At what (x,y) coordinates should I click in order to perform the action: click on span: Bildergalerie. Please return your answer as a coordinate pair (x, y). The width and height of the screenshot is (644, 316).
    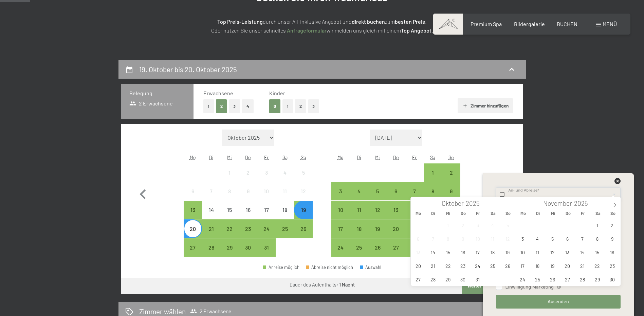
    Looking at the image, I should click on (529, 24).